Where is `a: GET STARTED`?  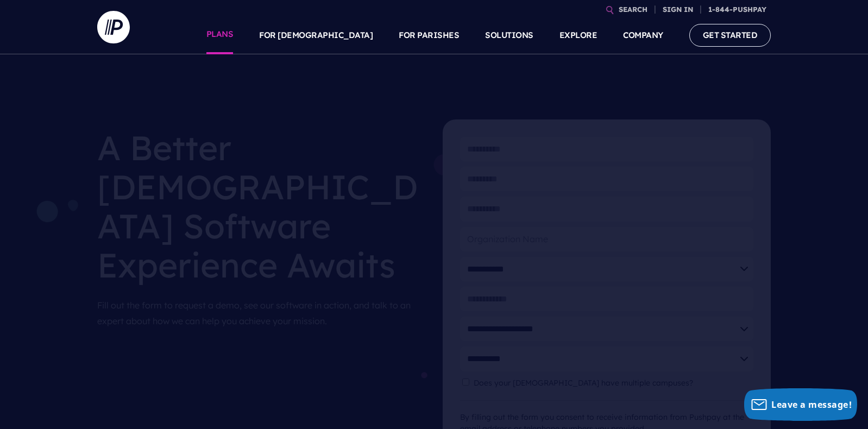 a: GET STARTED is located at coordinates (730, 34).